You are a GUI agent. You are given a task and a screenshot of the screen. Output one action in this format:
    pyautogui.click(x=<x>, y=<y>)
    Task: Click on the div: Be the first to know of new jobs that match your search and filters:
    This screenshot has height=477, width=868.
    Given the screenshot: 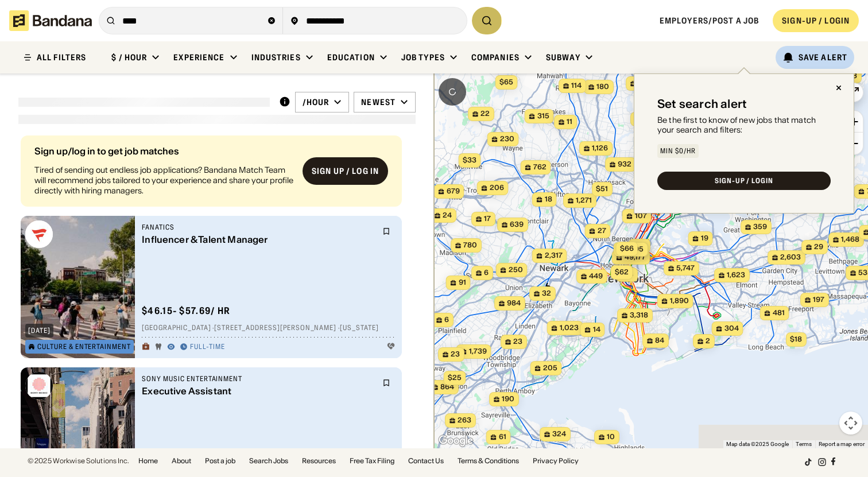 What is the action you would take?
    pyautogui.click(x=744, y=125)
    